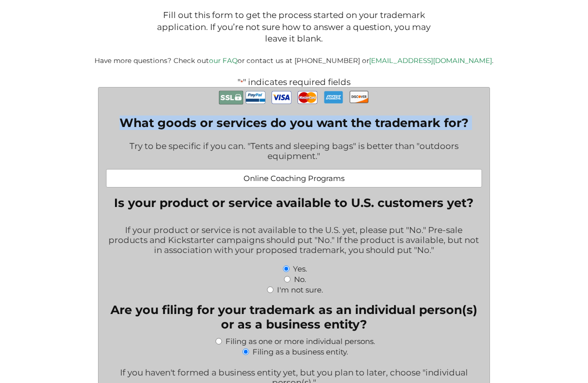 The height and width of the screenshot is (383, 588). I want to click on img: Secure Payment with SSL, so click(231, 97).